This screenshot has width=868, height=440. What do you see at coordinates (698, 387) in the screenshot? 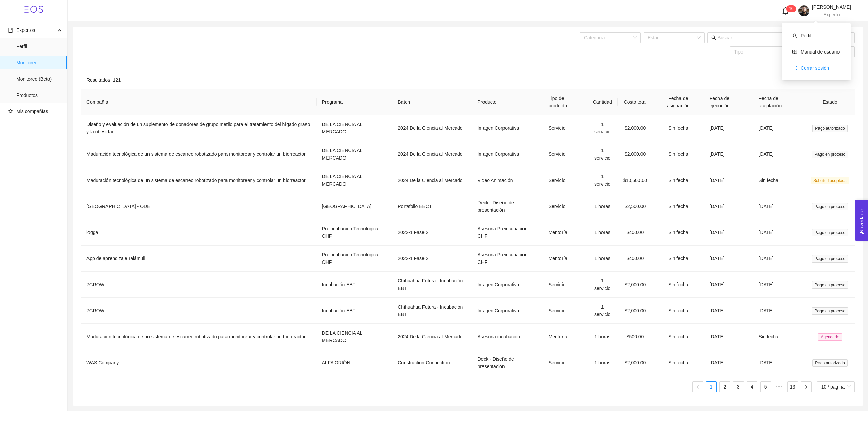
I see `span: left` at bounding box center [698, 387].